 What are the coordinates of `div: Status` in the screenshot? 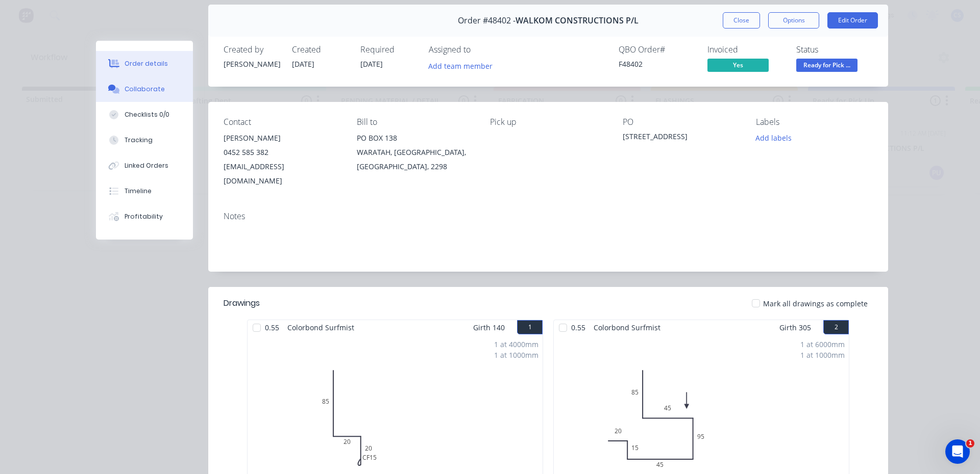 It's located at (834, 50).